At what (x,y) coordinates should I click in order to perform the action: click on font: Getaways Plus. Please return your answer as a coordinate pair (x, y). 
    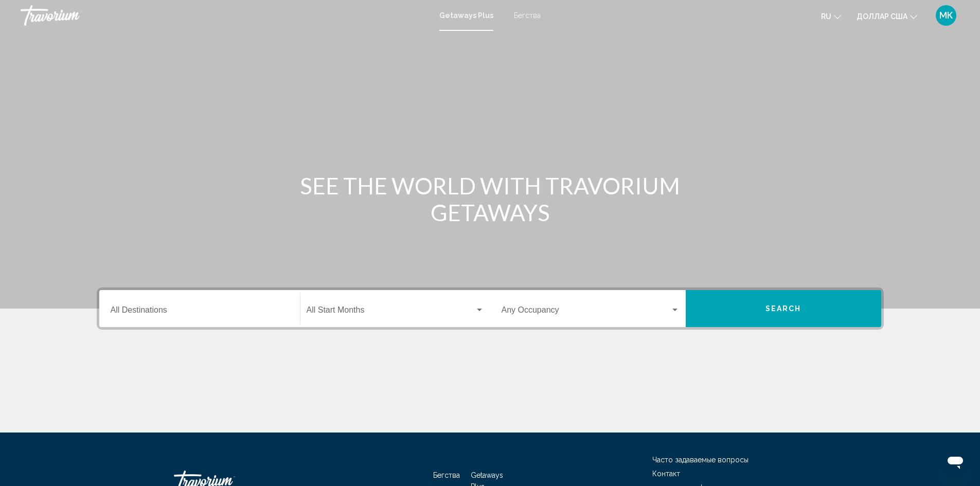
    Looking at the image, I should click on (466, 15).